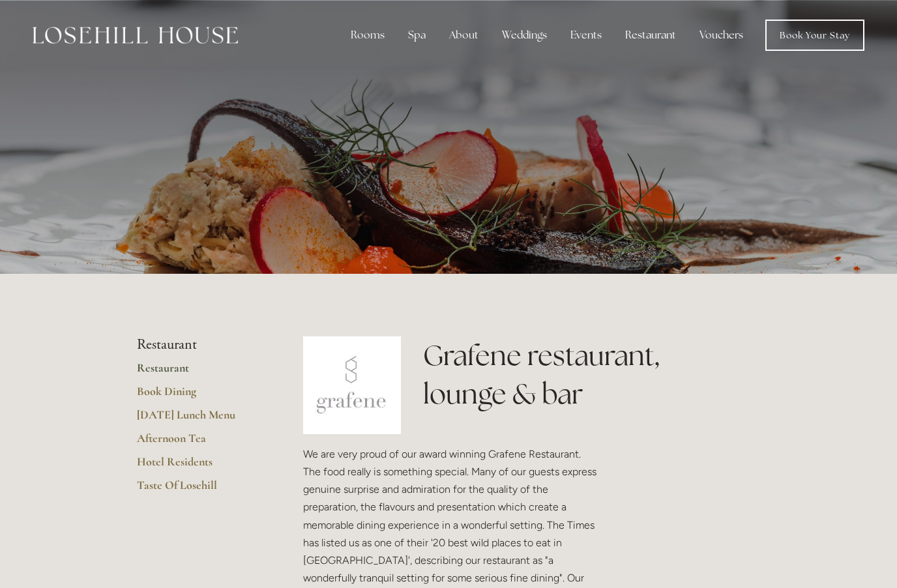  I want to click on div: Spa, so click(417, 35).